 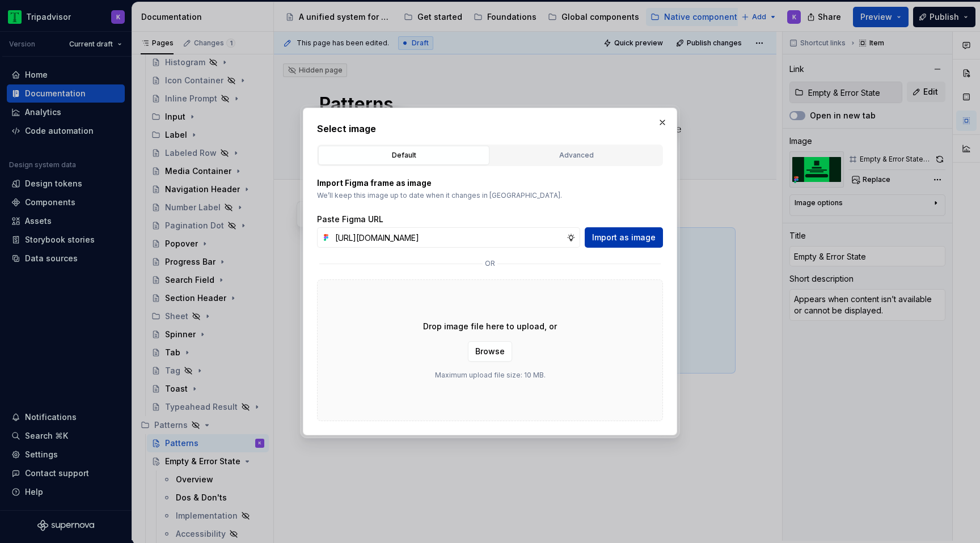 What do you see at coordinates (624, 237) in the screenshot?
I see `button: Import as image` at bounding box center [624, 237].